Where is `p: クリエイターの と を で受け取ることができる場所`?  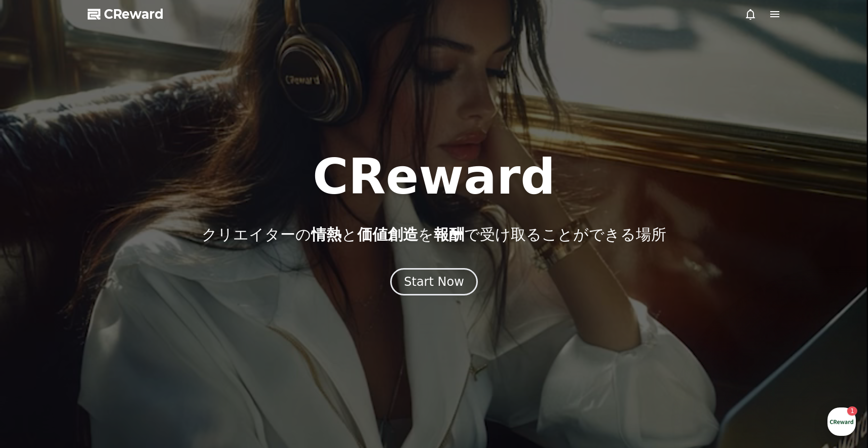
p: クリエイターの と を で受け取ることができる場所 is located at coordinates (434, 235).